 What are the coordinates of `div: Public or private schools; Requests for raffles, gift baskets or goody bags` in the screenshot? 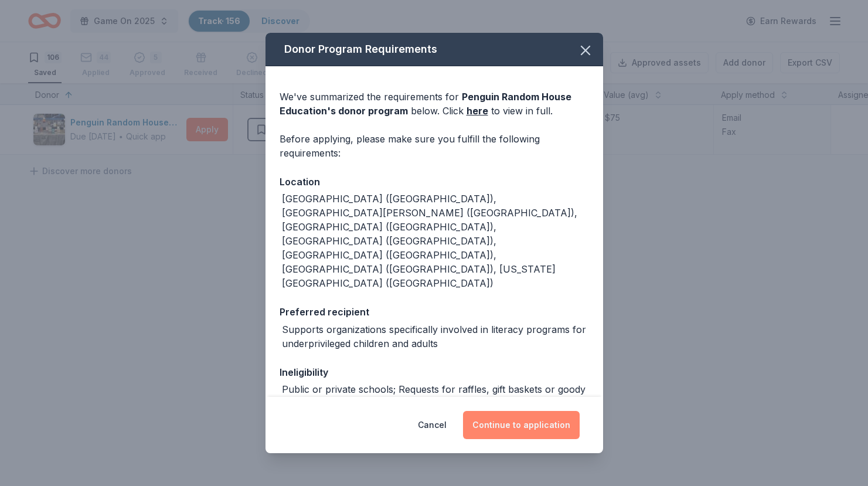 It's located at (436, 396).